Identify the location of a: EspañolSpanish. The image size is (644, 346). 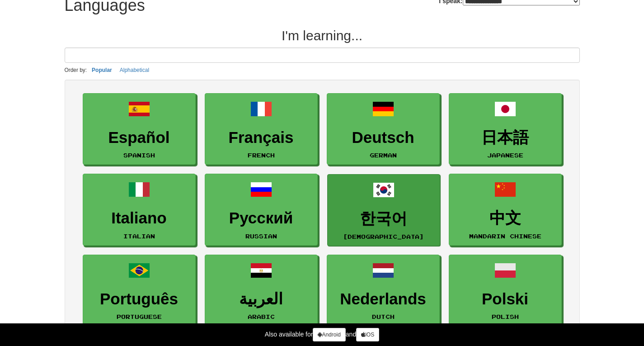
(139, 129).